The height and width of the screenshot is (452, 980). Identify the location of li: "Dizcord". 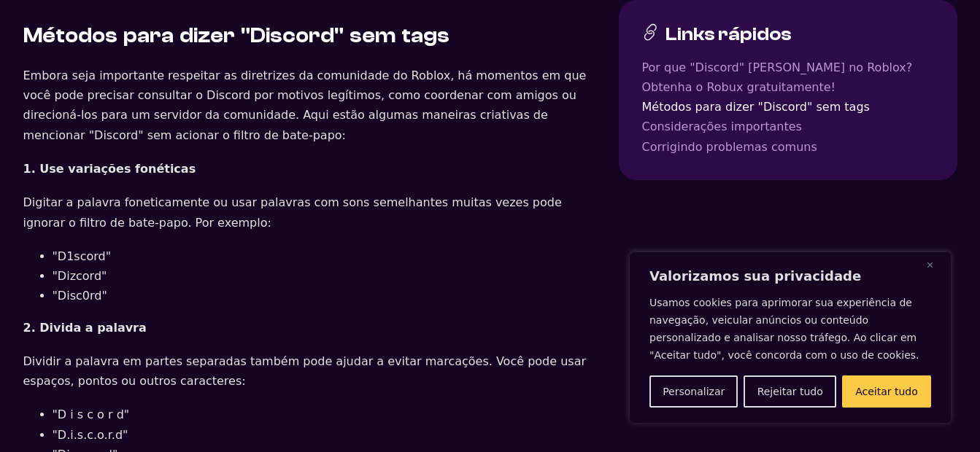
(330, 276).